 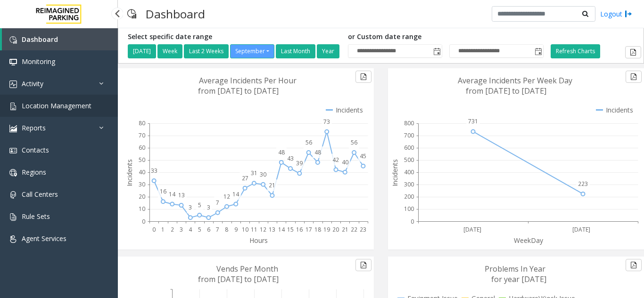 What do you see at coordinates (326, 229) in the screenshot?
I see `text: 19` at bounding box center [326, 229].